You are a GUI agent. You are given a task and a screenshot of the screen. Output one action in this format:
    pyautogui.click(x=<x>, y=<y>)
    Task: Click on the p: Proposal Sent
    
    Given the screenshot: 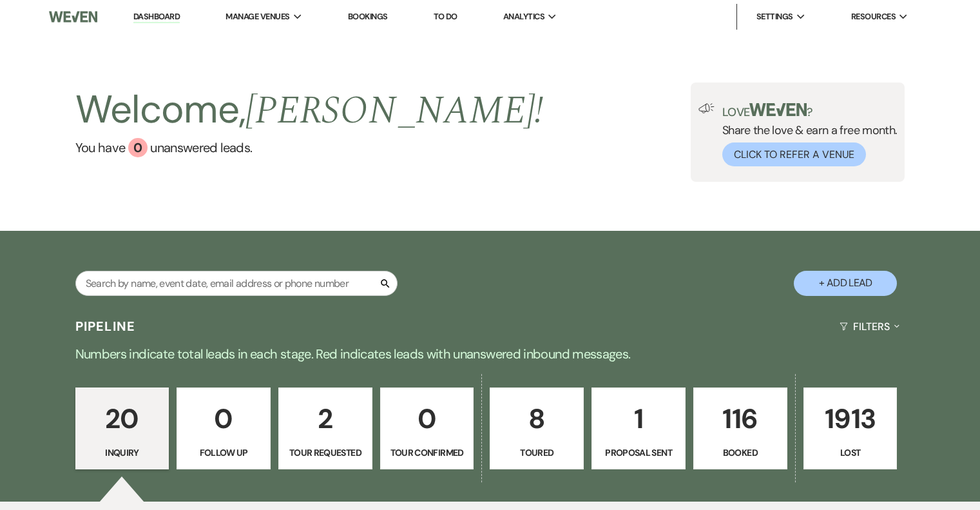 What is the action you would take?
    pyautogui.click(x=639, y=452)
    